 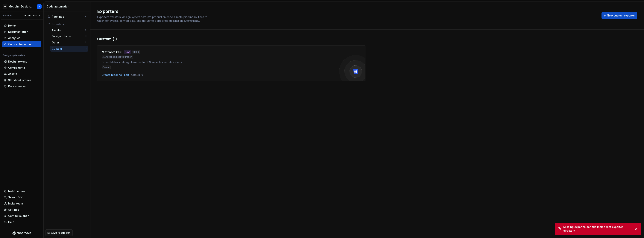 What do you see at coordinates (61, 233) in the screenshot?
I see `span: Give feedback` at bounding box center [61, 233].